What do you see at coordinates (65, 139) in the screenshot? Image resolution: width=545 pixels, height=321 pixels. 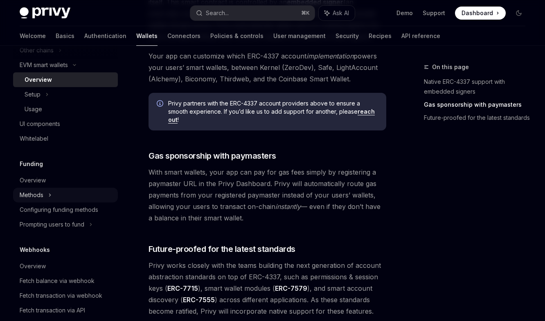 I see `a: Whitelabel` at bounding box center [65, 139].